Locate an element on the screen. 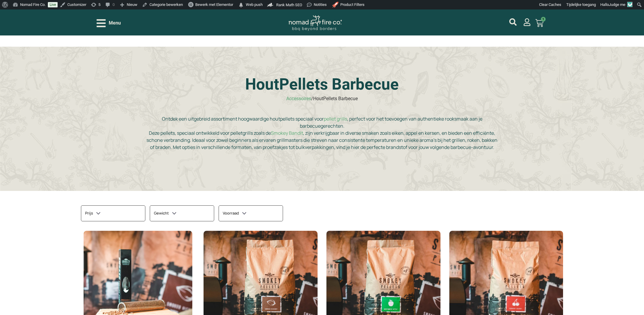  span: 1 is located at coordinates (543, 19).